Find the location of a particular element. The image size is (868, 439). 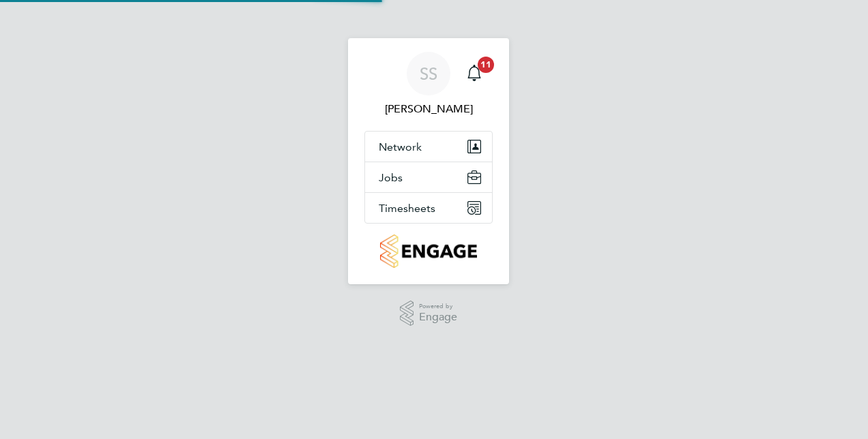

span: SS is located at coordinates (428, 73).